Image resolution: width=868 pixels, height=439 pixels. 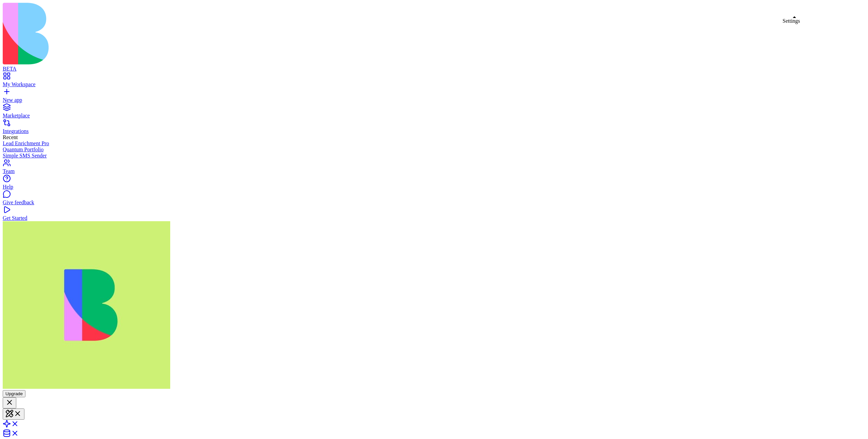 I want to click on div: Team, so click(x=434, y=172).